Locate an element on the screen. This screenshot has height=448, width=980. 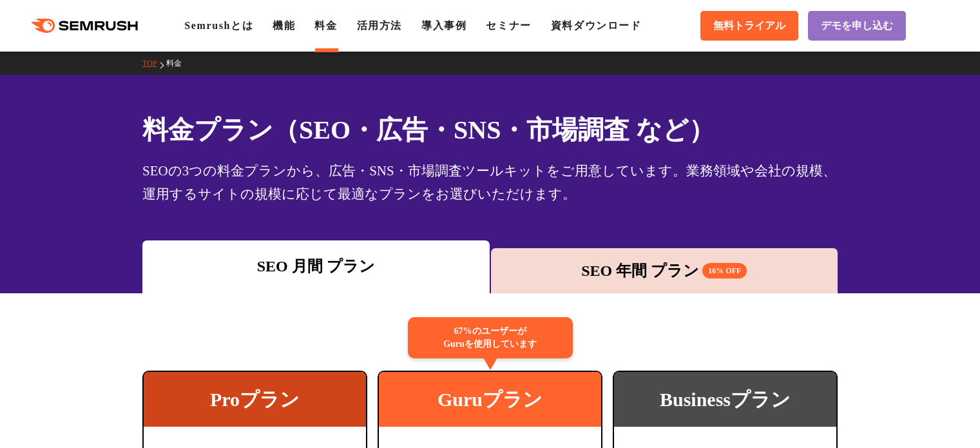
a: 資料ダウンロード is located at coordinates (596, 25).